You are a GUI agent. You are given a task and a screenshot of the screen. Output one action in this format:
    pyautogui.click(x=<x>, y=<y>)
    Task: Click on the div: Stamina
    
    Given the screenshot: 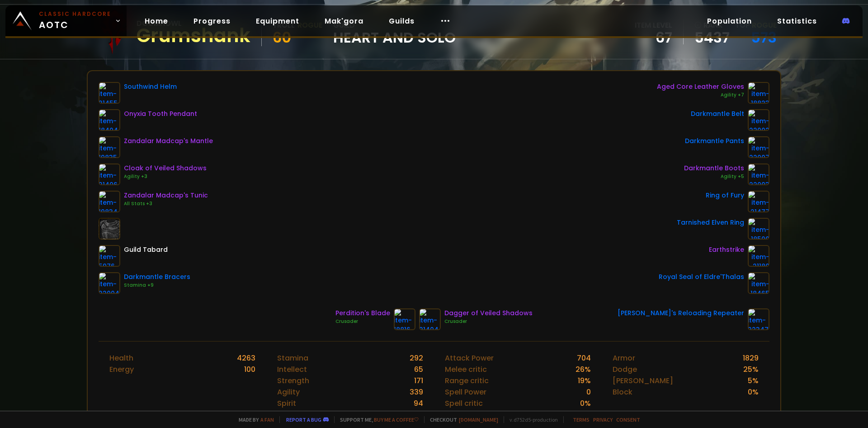 What is the action you would take?
    pyautogui.click(x=293, y=358)
    